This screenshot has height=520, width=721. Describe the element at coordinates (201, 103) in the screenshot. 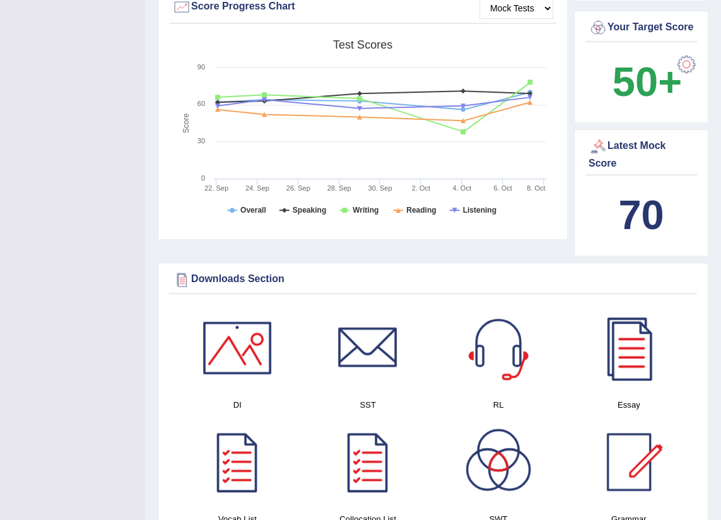

I see `text: 60` at that location.